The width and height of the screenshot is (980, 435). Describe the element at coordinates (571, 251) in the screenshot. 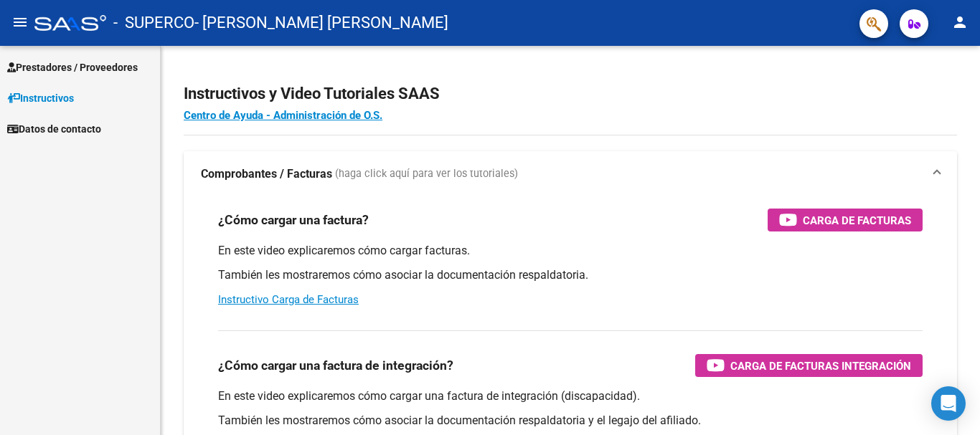

I see `p: En este video explicaremos cómo cargar facturas.` at that location.